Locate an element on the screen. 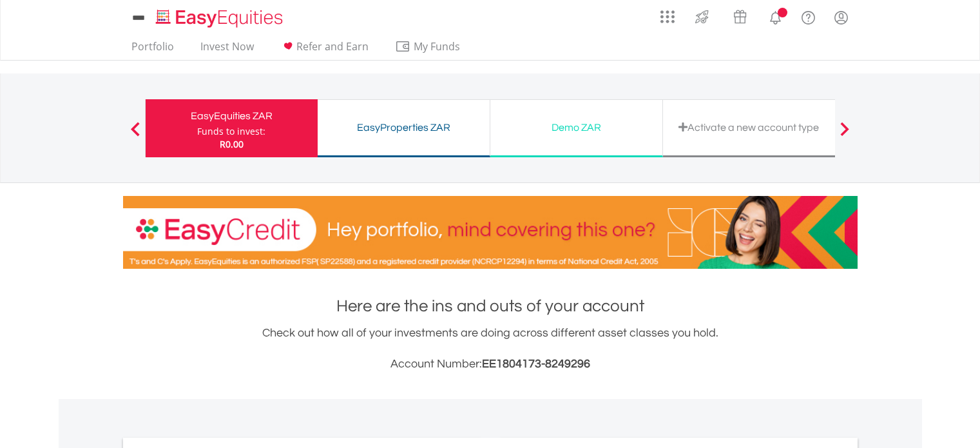  span: EE1804173-8249296 is located at coordinates (536, 364).